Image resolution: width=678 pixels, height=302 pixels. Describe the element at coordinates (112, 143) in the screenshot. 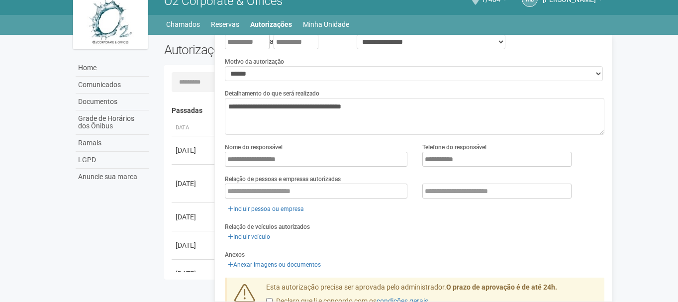

I see `a: Ramais` at that location.